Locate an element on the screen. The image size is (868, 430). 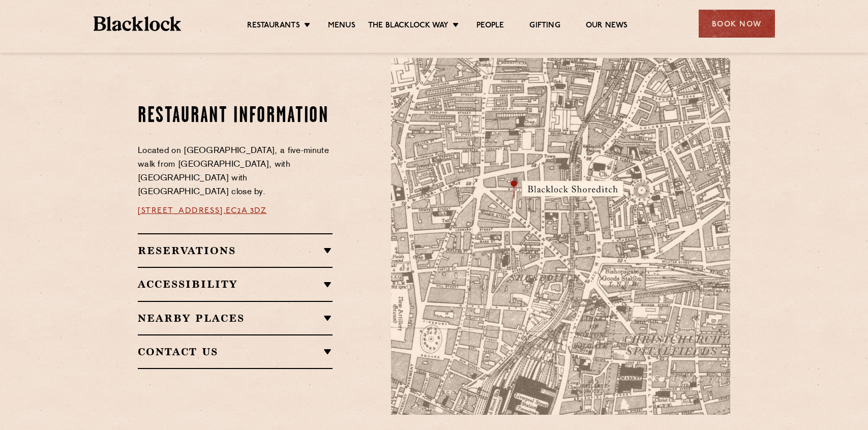
a: Restaurants is located at coordinates (273, 27).